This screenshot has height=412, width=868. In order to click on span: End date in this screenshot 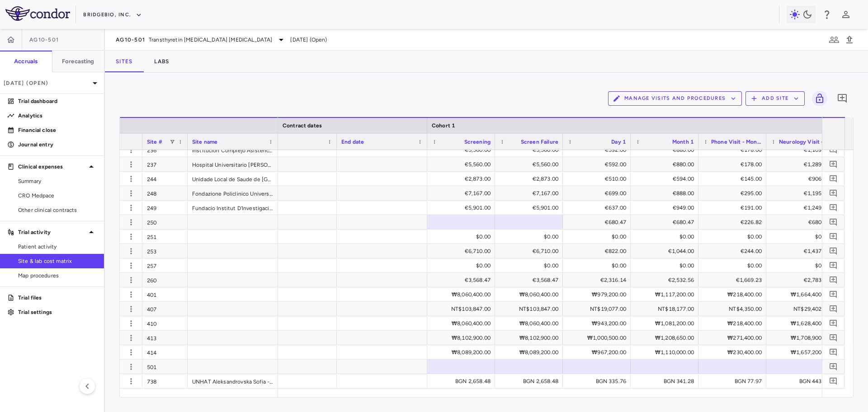, I will do `click(353, 142)`.